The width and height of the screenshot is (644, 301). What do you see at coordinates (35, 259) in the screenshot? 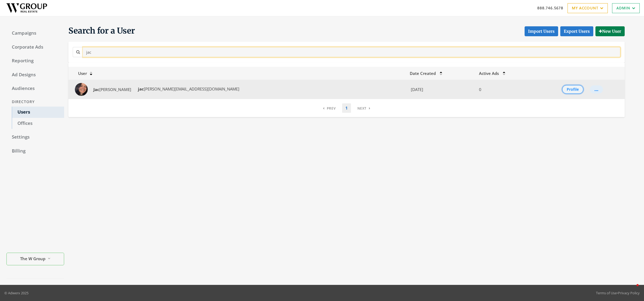
I see `button: The W Group` at bounding box center [35, 259].